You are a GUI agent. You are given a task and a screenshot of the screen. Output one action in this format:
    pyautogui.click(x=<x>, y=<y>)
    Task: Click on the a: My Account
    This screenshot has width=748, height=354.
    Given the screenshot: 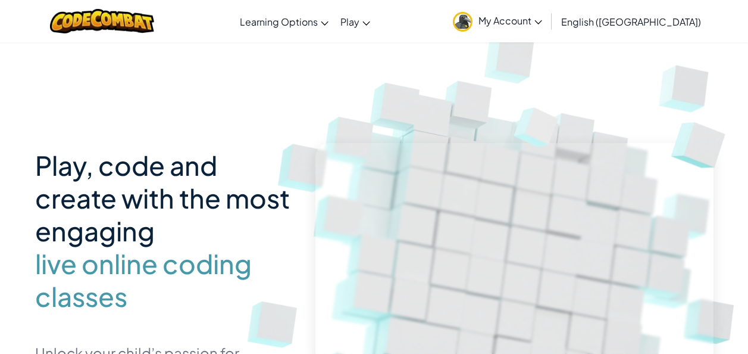 What is the action you would take?
    pyautogui.click(x=498, y=21)
    